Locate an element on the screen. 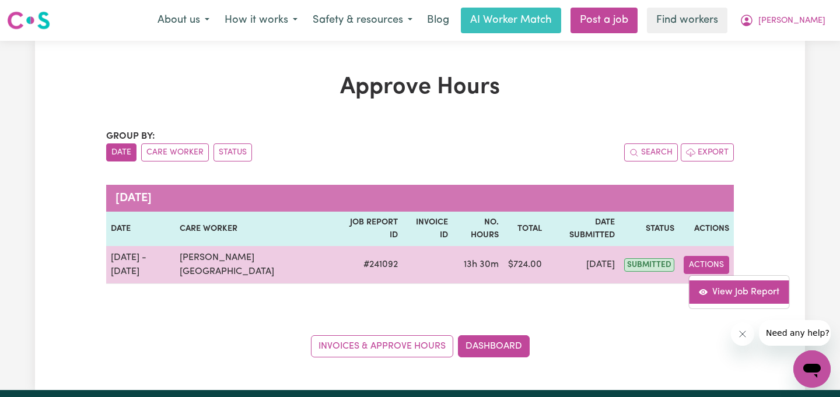 The height and width of the screenshot is (397, 840). span: Need any help? is located at coordinates (39, 13).